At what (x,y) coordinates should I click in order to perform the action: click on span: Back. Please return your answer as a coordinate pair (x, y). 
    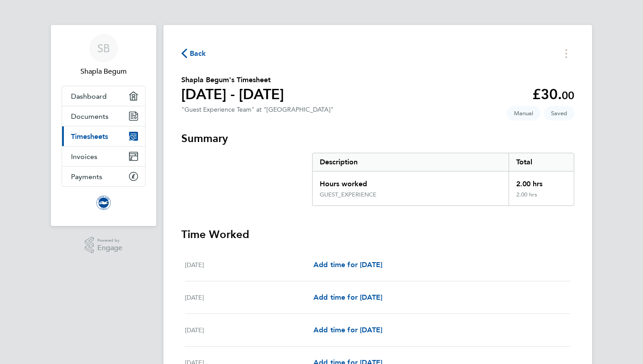
    Looking at the image, I should click on (198, 54).